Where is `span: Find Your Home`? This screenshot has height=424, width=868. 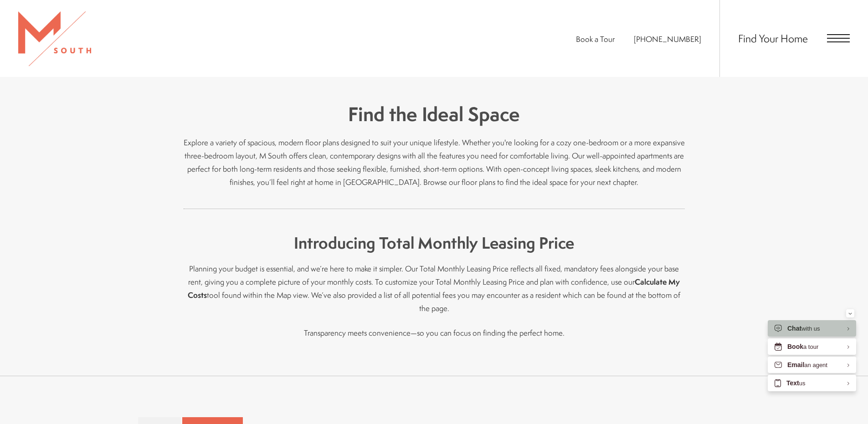 span: Find Your Home is located at coordinates (772, 38).